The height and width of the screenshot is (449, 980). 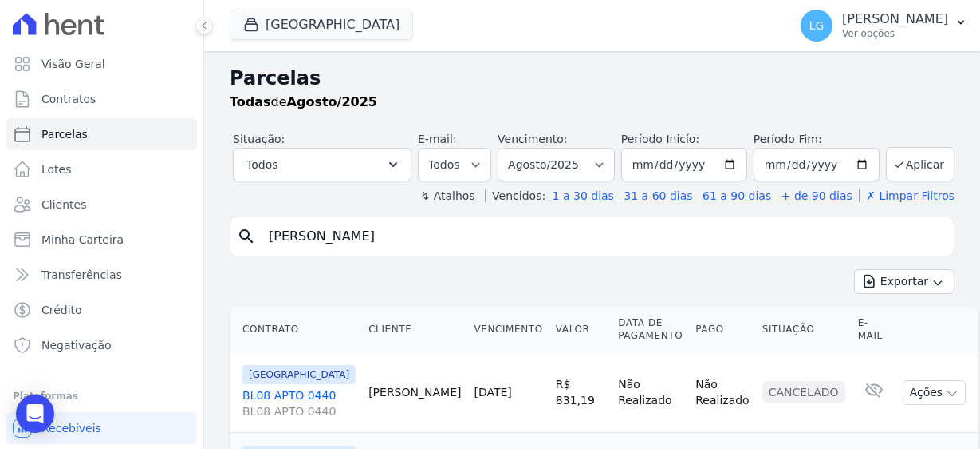 What do you see at coordinates (35, 413) in the screenshot?
I see `div: Open Intercom Messenger` at bounding box center [35, 413].